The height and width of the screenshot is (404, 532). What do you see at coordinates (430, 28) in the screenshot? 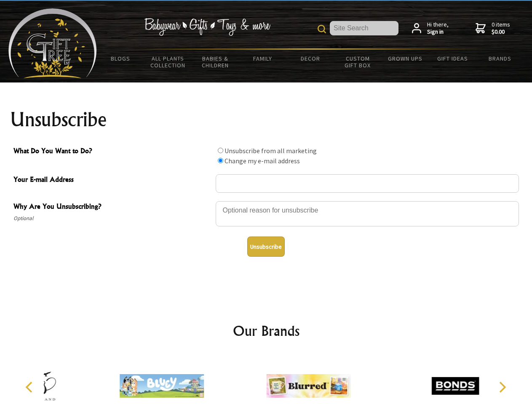
I see `a: Hi there,Sign in` at bounding box center [430, 28].